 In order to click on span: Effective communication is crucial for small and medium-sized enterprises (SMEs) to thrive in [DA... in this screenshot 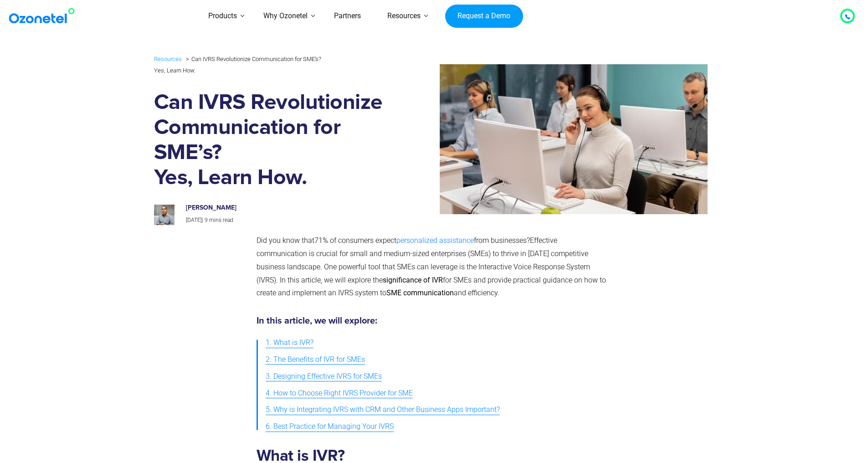, I will do `click(424, 260)`.